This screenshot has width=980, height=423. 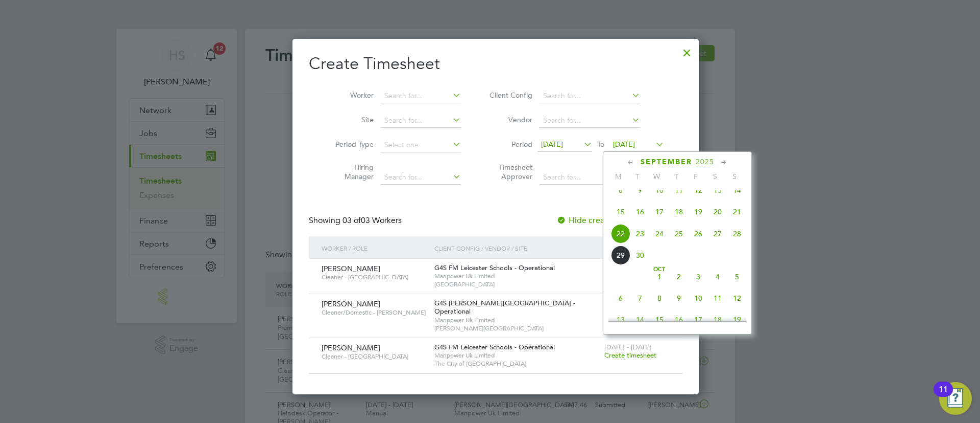 I want to click on span: 24, so click(x=660, y=234).